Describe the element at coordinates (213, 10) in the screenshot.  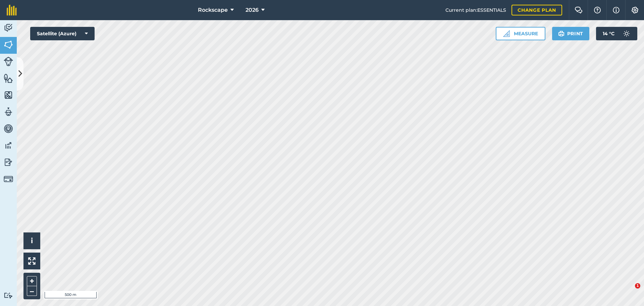
I see `span: Rockscape` at that location.